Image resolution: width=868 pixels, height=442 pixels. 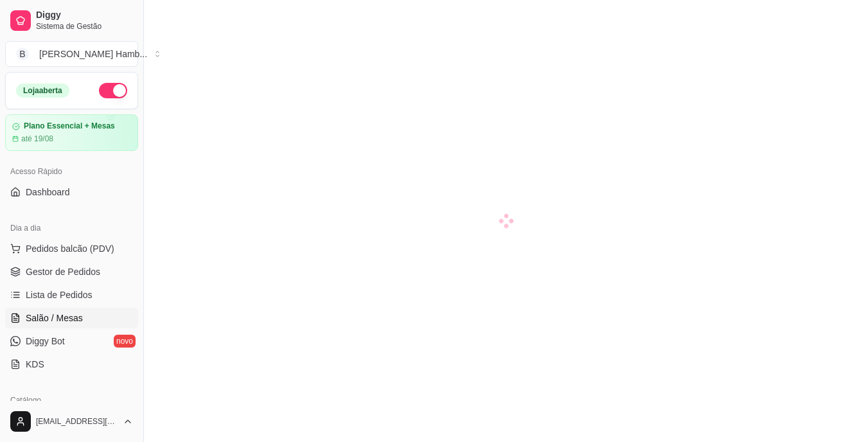 I want to click on button: Select a team, so click(x=72, y=54).